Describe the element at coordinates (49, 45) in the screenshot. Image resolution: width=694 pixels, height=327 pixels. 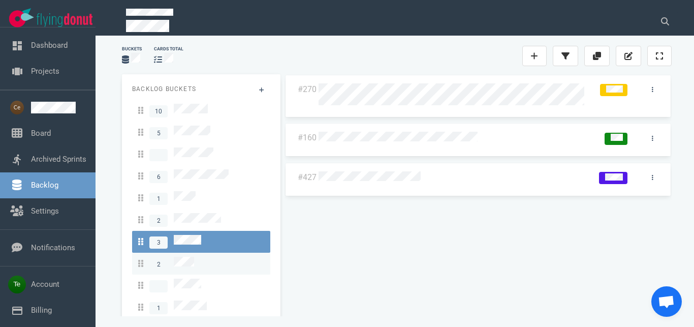
I see `a: Dashboard` at that location.